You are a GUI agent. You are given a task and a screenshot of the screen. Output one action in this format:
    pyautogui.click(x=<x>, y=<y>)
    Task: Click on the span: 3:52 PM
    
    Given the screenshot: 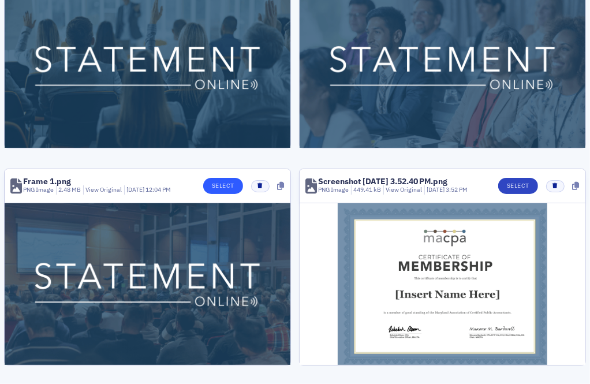 What is the action you would take?
    pyautogui.click(x=457, y=189)
    